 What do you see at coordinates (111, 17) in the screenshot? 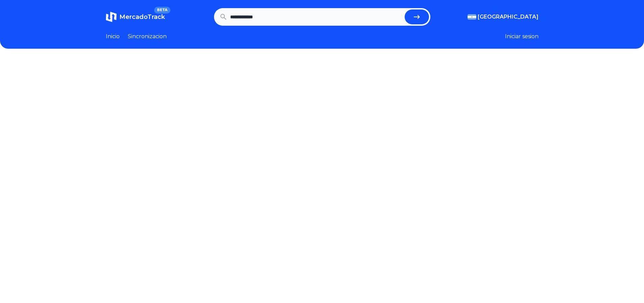
I see `img: MercadoTrack` at bounding box center [111, 17].